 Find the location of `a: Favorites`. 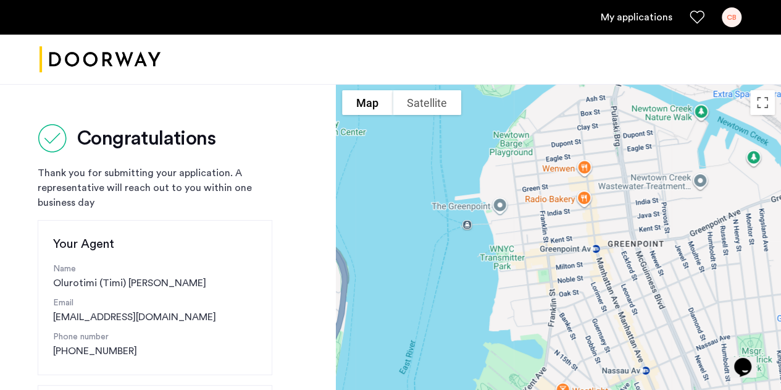

a: Favorites is located at coordinates (697, 17).